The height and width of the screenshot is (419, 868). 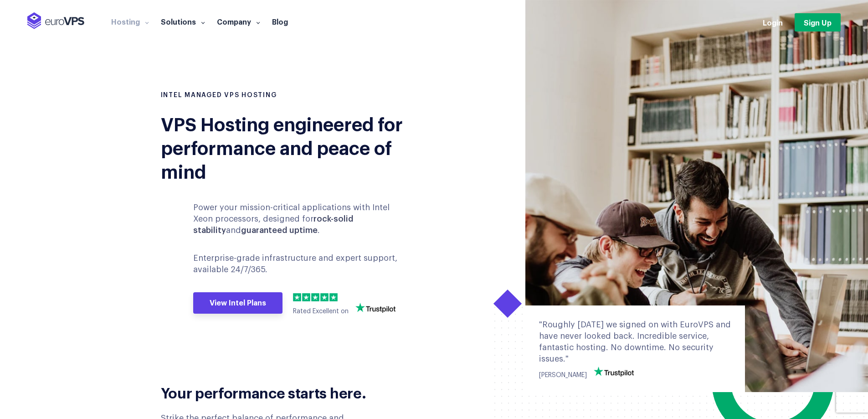 What do you see at coordinates (238, 303) in the screenshot?
I see `a: View Intel Plans` at bounding box center [238, 303].